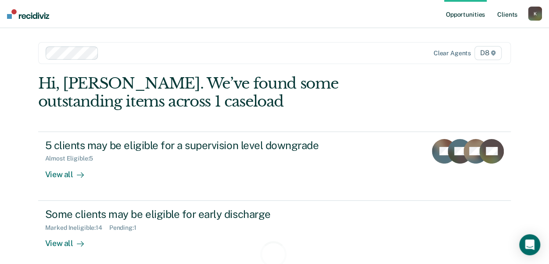 This screenshot has width=549, height=264. I want to click on div: Almost Eligible : 5, so click(73, 158).